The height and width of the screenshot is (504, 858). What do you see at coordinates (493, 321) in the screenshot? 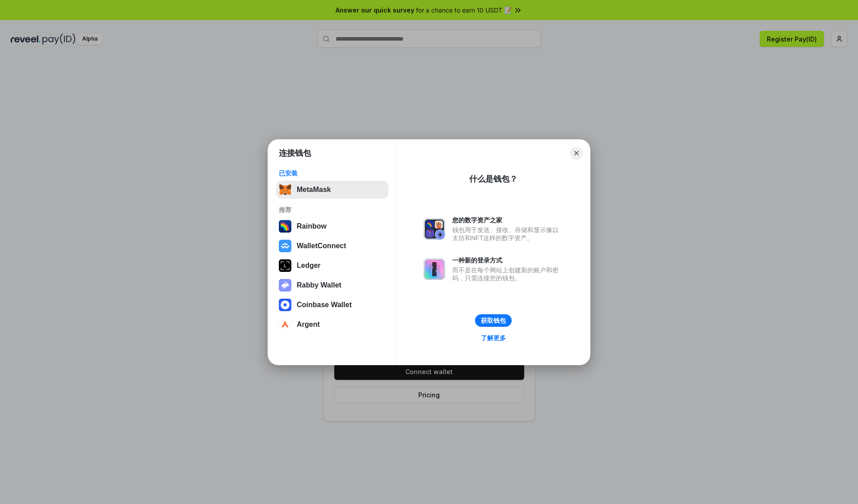
I see `button: 获取钱包` at bounding box center [493, 321].